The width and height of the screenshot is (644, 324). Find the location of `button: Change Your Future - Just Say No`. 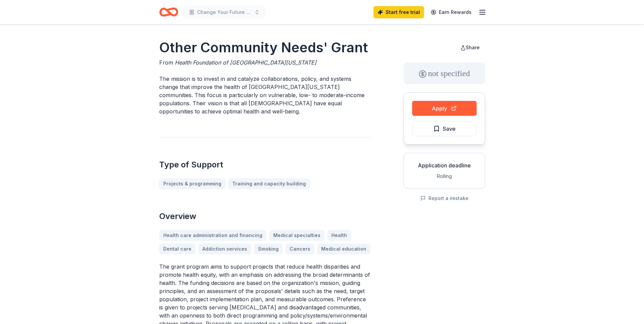

button: Change Your Future - Just Say No is located at coordinates (224, 12).